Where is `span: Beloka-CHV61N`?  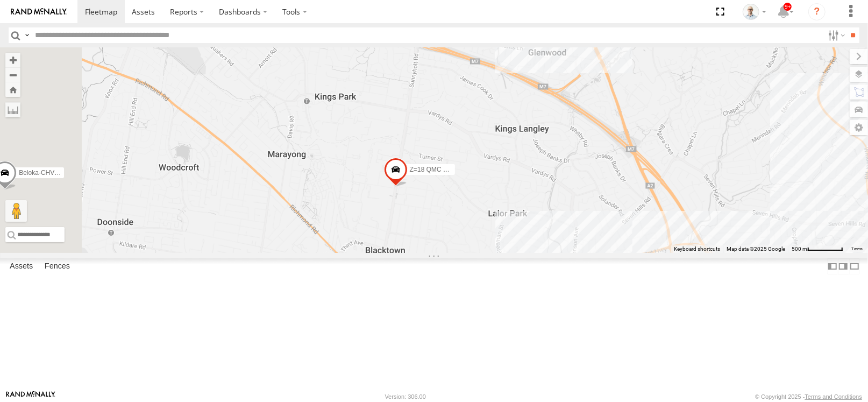
span: Beloka-CHV61N is located at coordinates (42, 173).